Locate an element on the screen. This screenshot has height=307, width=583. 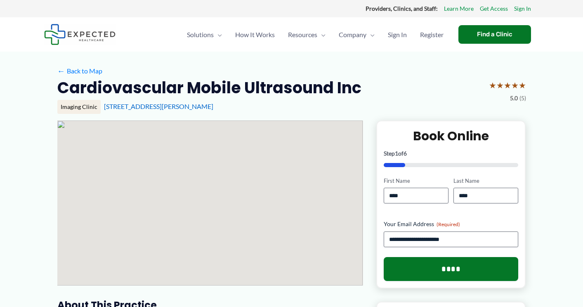
span: How It Works is located at coordinates (255, 35).